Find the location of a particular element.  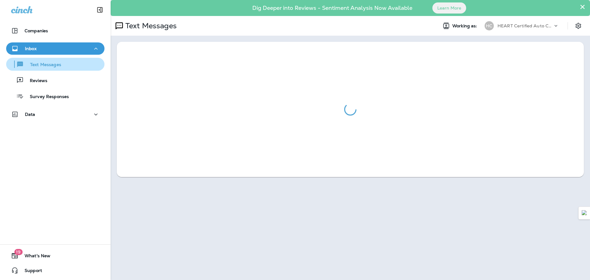

button: Learn More is located at coordinates (449, 8).